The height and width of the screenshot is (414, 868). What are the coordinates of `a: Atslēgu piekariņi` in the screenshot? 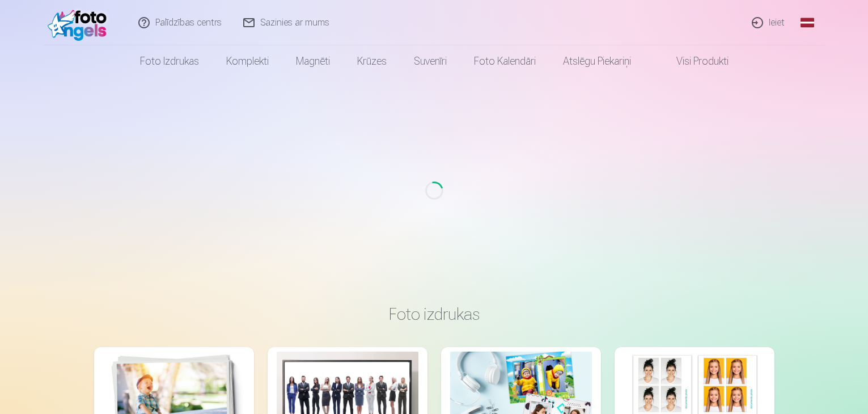 It's located at (597, 61).